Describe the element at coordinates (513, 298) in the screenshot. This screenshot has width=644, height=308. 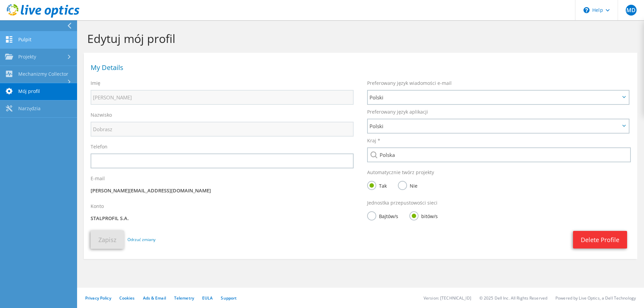
I see `li: © 2025 Dell Inc. All Rights Reserved` at that location.